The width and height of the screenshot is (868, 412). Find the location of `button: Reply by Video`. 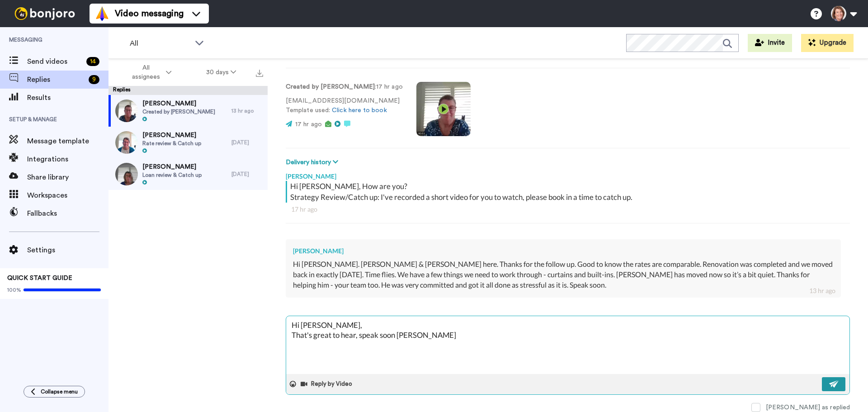

button: Reply by Video is located at coordinates (328, 384).